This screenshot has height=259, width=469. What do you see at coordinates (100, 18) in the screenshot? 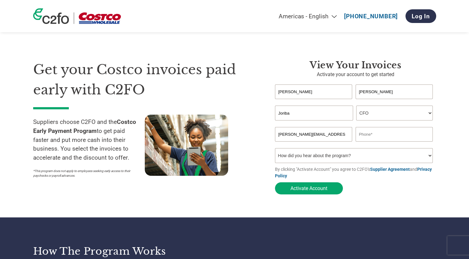
I see `img: Costco` at bounding box center [100, 18].